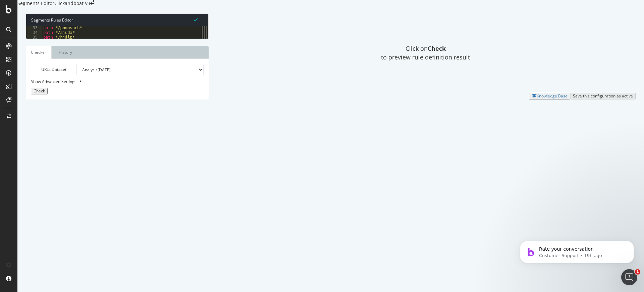  I want to click on button: Knowledge Base, so click(549, 96).